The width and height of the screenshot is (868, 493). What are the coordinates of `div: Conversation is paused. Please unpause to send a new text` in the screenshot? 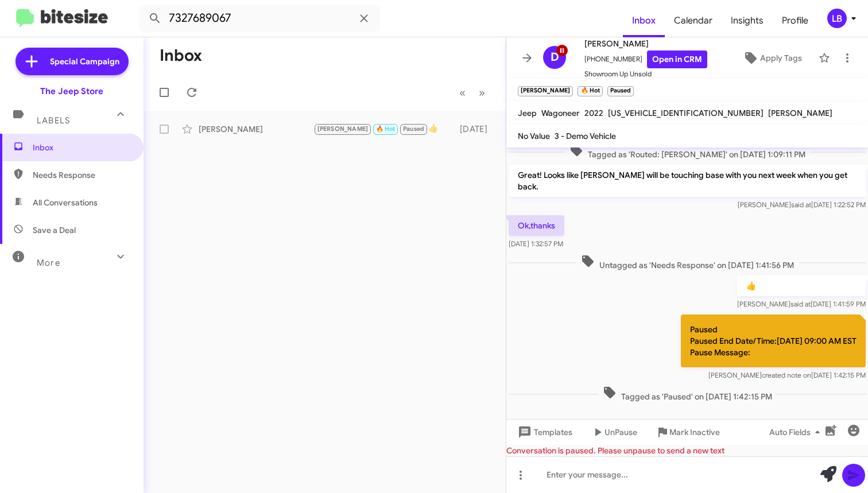 It's located at (687, 451).